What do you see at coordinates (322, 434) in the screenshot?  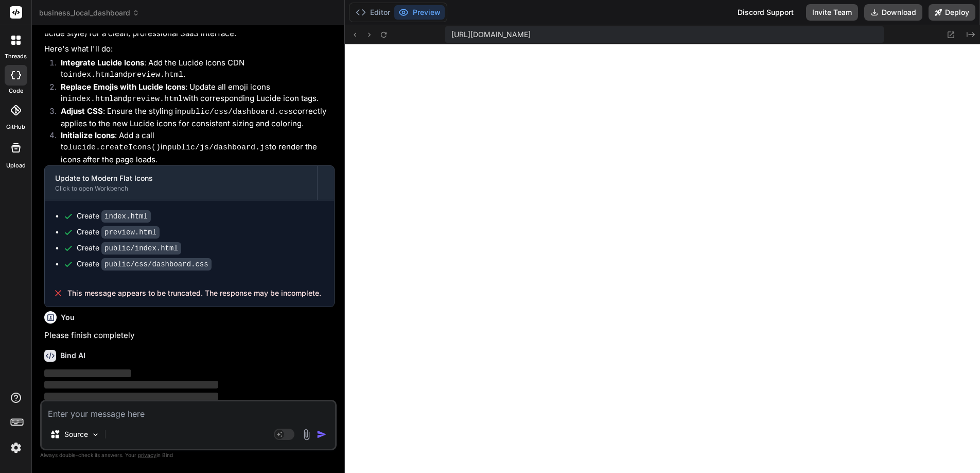 I see `img: icon` at bounding box center [322, 434].